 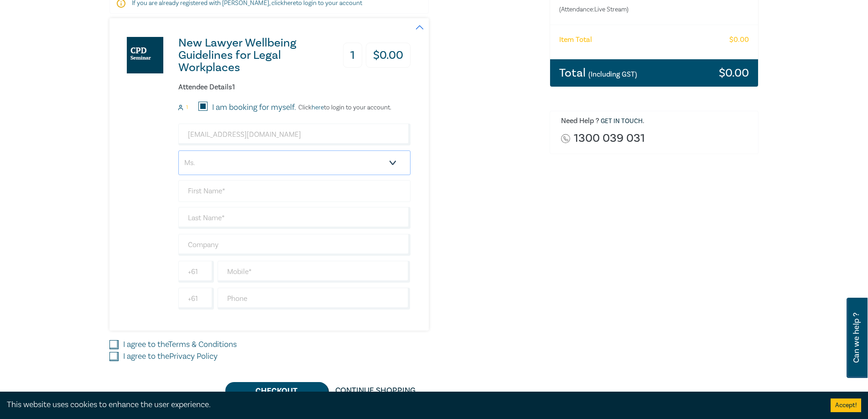 What do you see at coordinates (612, 74) in the screenshot?
I see `small: (Including GST)` at bounding box center [612, 74].